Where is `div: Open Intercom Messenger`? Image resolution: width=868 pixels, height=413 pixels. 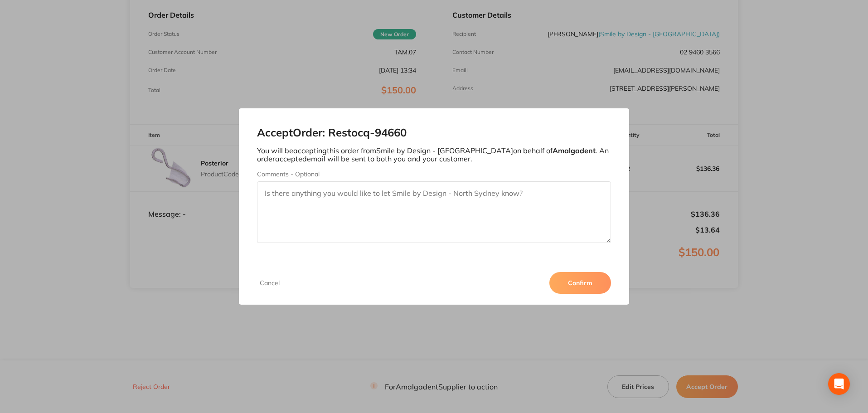 div: Open Intercom Messenger is located at coordinates (839, 384).